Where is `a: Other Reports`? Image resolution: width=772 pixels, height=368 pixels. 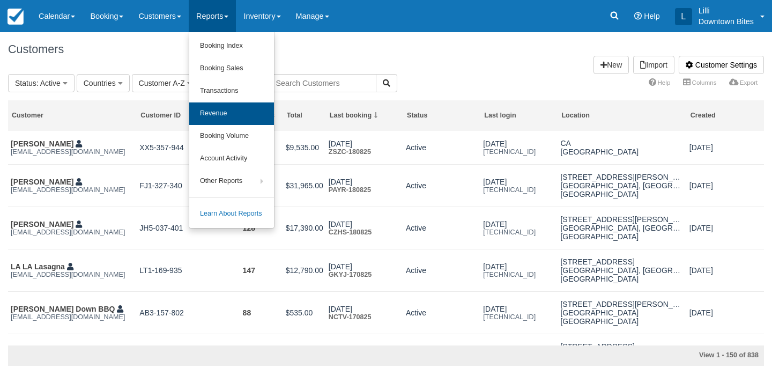
a: Other Reports is located at coordinates (232, 181).